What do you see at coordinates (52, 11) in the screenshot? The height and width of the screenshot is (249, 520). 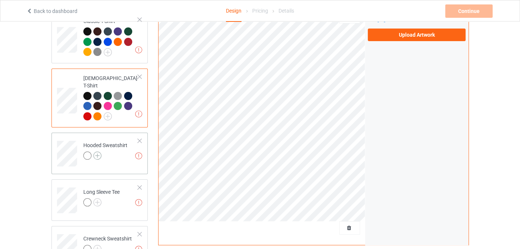 I see `a: Back to dashboard` at bounding box center [52, 11].